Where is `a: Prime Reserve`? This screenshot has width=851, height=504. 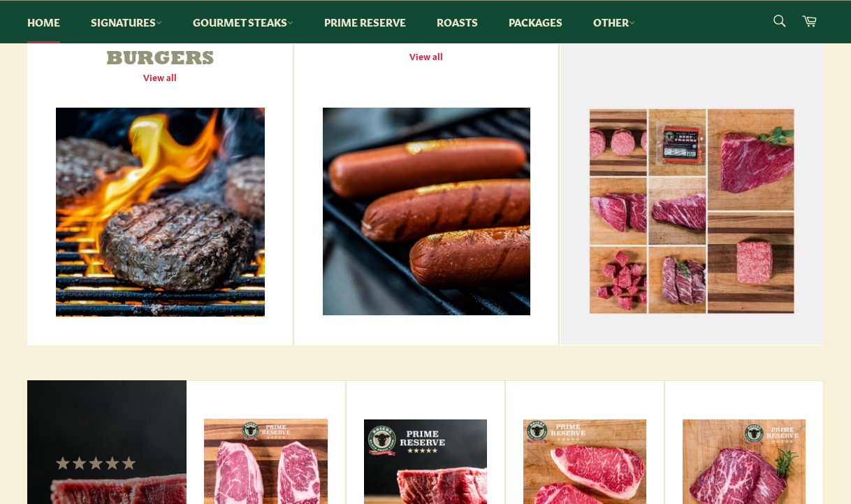
a: Prime Reserve is located at coordinates (364, 22).